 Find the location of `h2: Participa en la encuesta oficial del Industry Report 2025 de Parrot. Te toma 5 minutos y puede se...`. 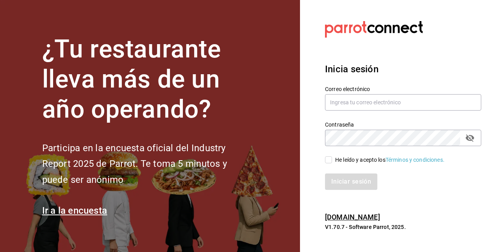

h2: Participa en la encuesta oficial del Industry Report 2025 de Parrot. Te toma 5 minutos y puede se... is located at coordinates (148, 164).